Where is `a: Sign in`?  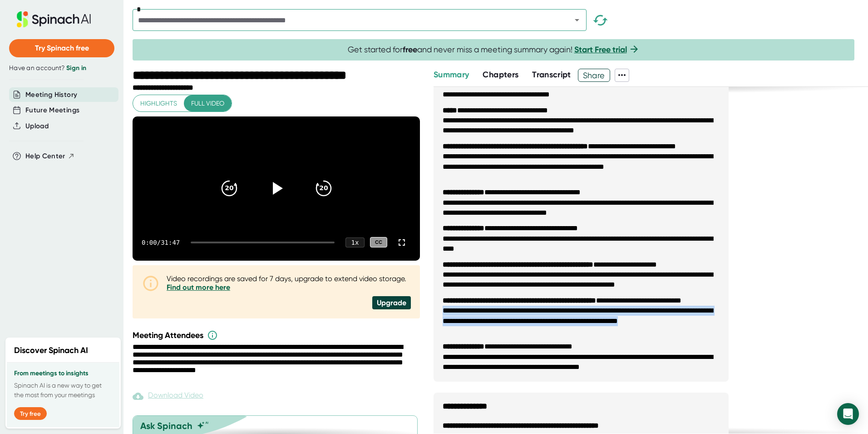
a: Sign in is located at coordinates (77, 68).